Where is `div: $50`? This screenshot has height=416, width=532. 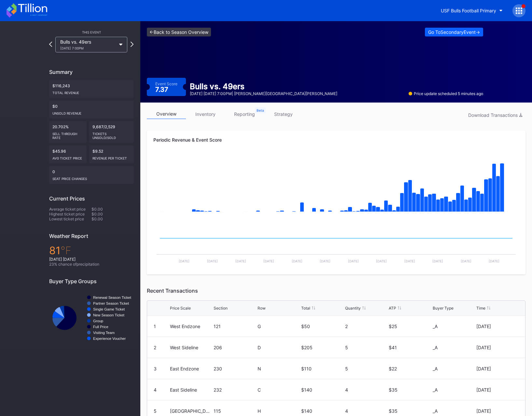
div: $50 is located at coordinates (322, 326).